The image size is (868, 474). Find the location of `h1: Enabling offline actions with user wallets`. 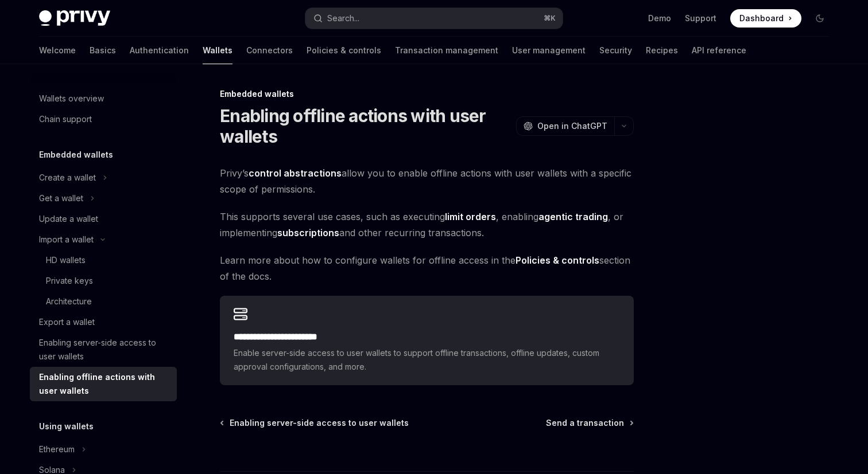

h1: Enabling offline actions with user wallets is located at coordinates (366, 126).